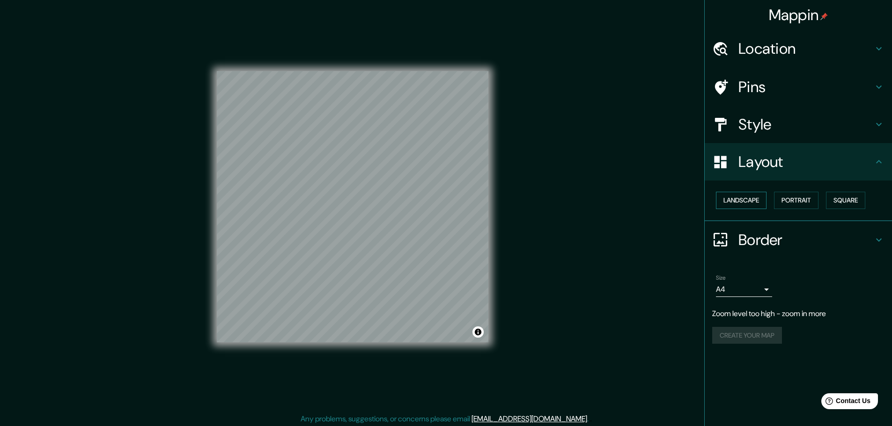 The height and width of the screenshot is (426, 892). I want to click on h4: Pins, so click(806, 87).